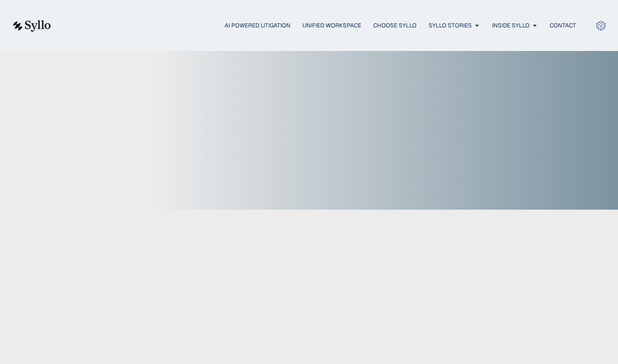 The height and width of the screenshot is (364, 618). What do you see at coordinates (562, 25) in the screenshot?
I see `a: Contact` at bounding box center [562, 25].